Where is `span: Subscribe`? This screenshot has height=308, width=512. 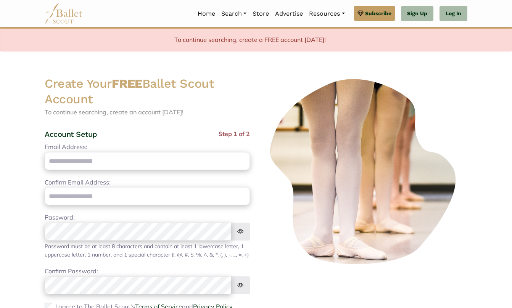
span: Subscribe is located at coordinates (378, 13).